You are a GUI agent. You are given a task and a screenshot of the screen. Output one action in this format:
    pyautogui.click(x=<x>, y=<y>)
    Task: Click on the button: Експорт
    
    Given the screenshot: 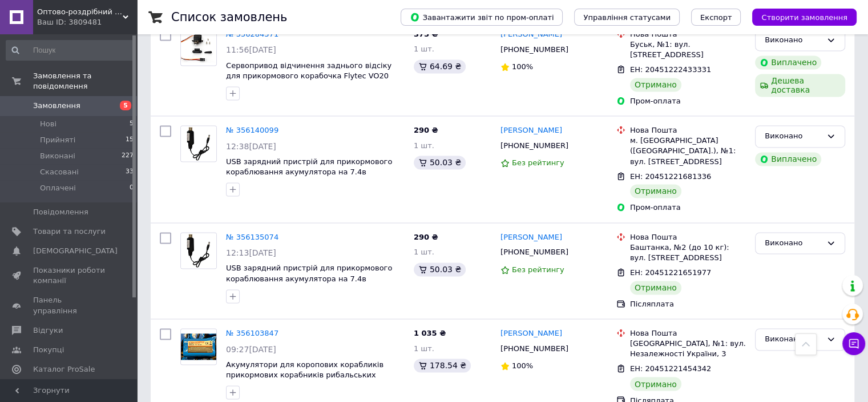 What is the action you would take?
    pyautogui.click(x=716, y=17)
    